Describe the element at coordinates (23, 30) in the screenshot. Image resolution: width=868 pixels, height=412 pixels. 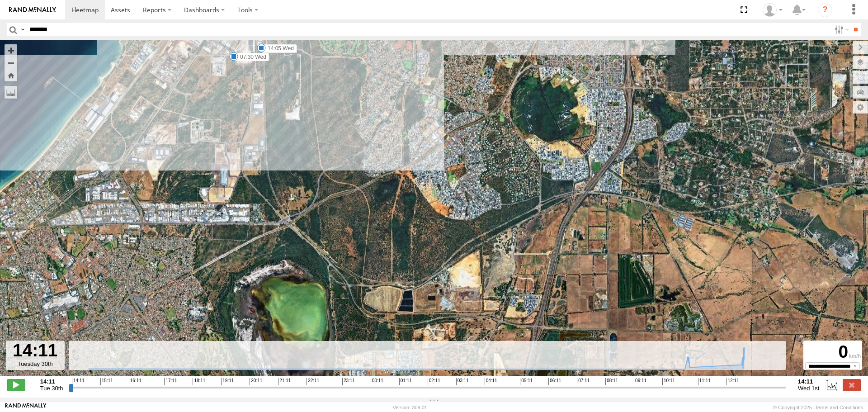
I see `label: Search Query` at that location.